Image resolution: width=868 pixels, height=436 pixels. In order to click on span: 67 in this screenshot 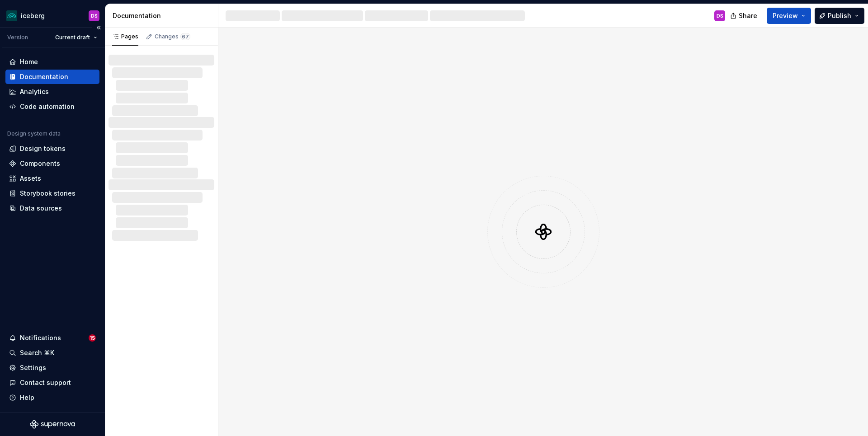, I will do `click(185, 36)`.